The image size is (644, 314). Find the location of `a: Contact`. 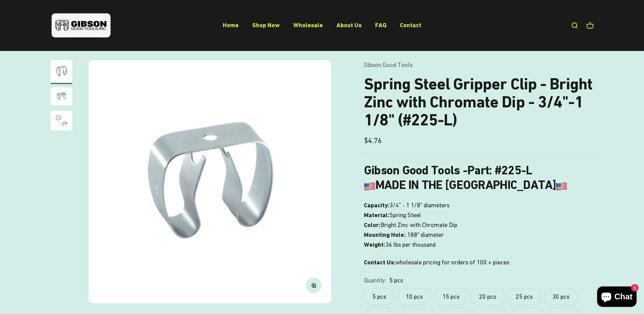

a: Contact is located at coordinates (411, 24).